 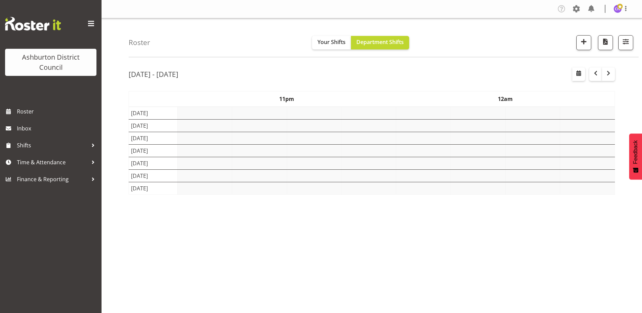 What do you see at coordinates (52, 145) in the screenshot?
I see `span: Shifts` at bounding box center [52, 145].